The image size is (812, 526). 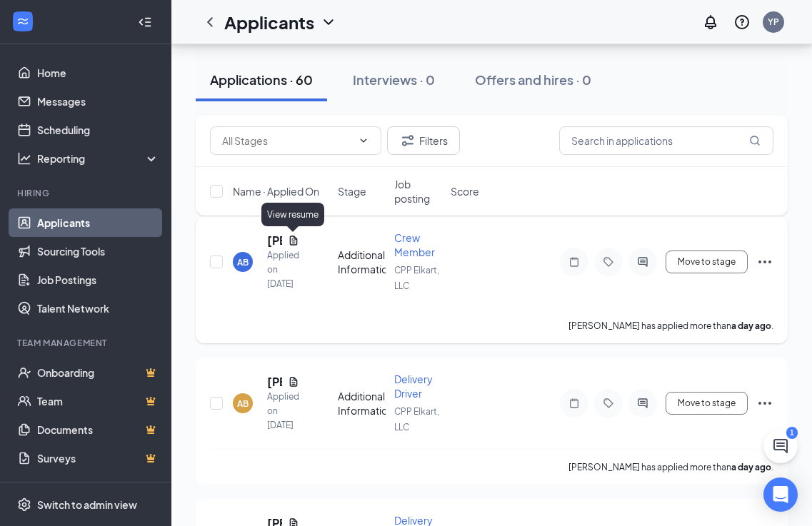 What do you see at coordinates (98, 458) in the screenshot?
I see `a: SurveysCrown` at bounding box center [98, 458].